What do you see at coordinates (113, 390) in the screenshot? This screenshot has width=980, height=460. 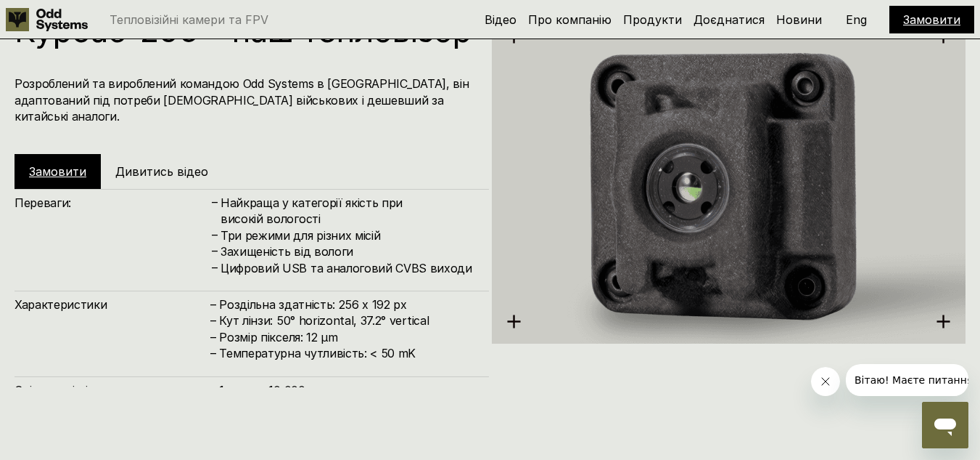 I see `h4: Орієнтовні ціни` at bounding box center [113, 390].